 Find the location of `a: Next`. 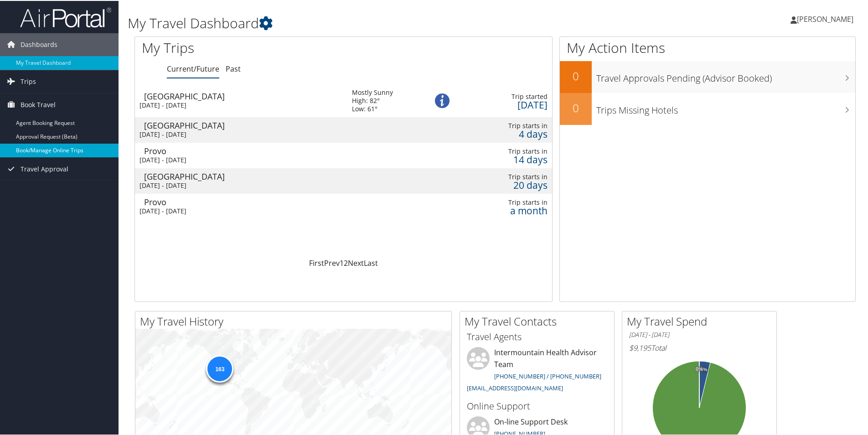

a: Next is located at coordinates (355, 262).